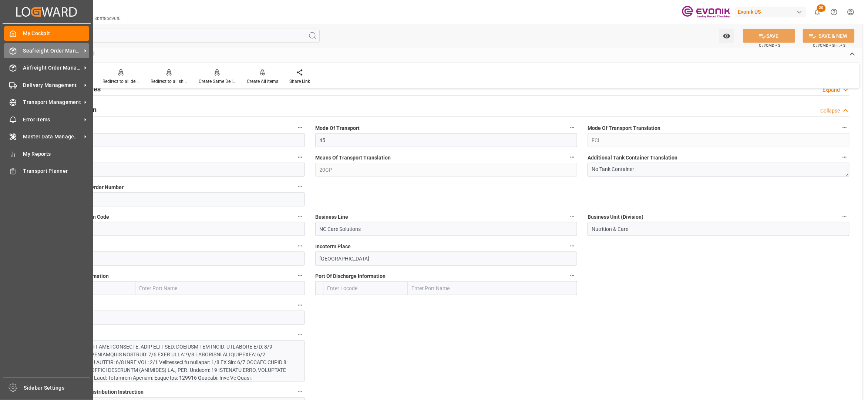 Image resolution: width=868 pixels, height=400 pixels. I want to click on span: Business Line, so click(331, 216).